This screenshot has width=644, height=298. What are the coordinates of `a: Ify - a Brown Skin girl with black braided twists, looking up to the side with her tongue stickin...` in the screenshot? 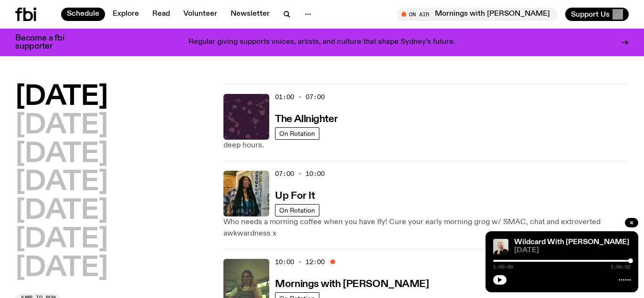 It's located at (246, 194).